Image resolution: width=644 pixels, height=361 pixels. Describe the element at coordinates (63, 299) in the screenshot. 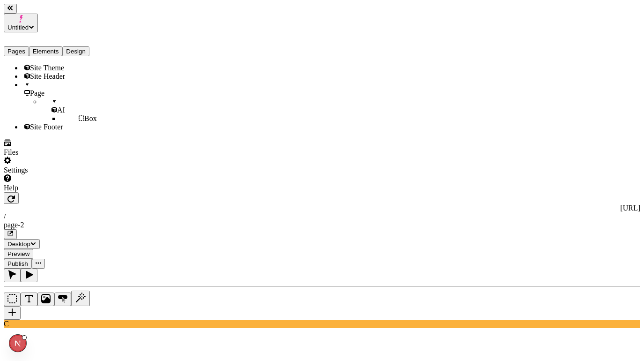

I see `button: Button` at that location.